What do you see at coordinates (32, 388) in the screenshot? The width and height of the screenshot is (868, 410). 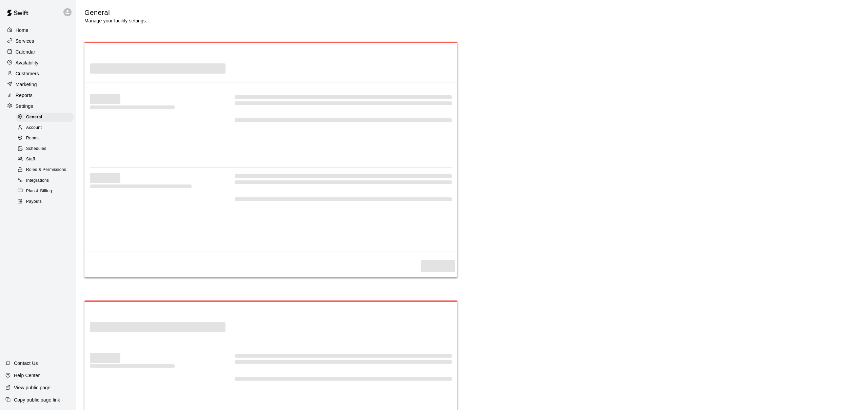 I see `p: View public page` at bounding box center [32, 388].